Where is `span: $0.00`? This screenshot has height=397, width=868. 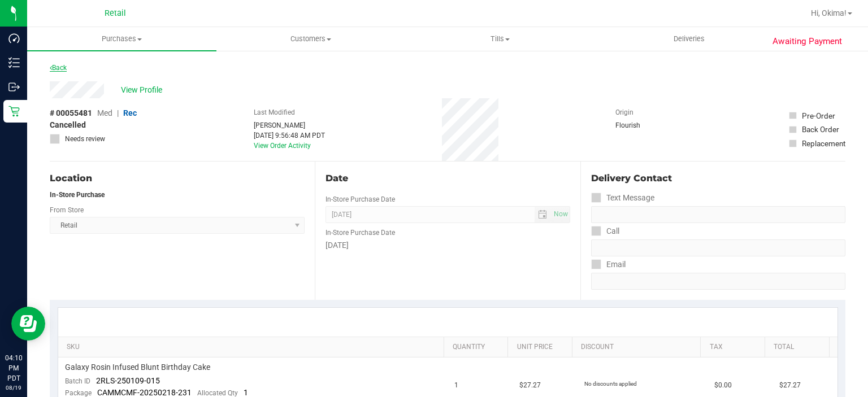
span: $0.00 is located at coordinates (722, 385).